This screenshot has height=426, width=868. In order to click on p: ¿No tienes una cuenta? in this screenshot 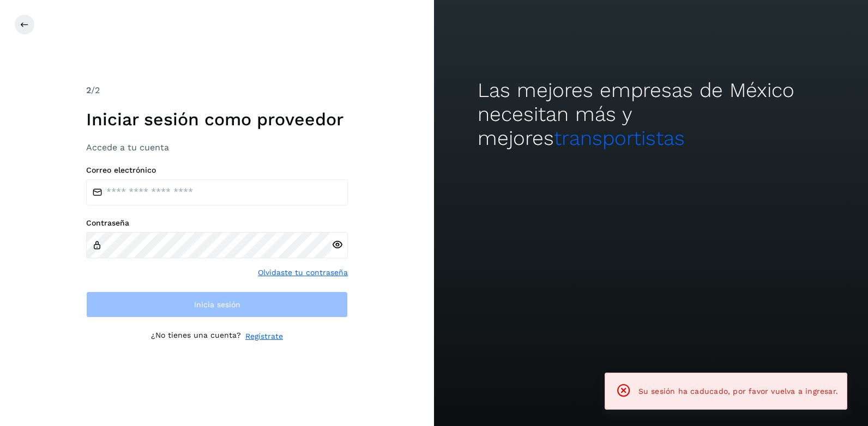, I will do `click(195, 336)`.